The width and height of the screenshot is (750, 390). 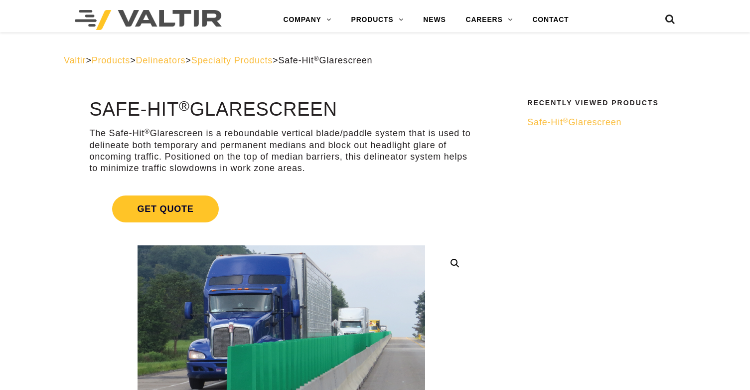 I want to click on a: Delineators, so click(x=161, y=60).